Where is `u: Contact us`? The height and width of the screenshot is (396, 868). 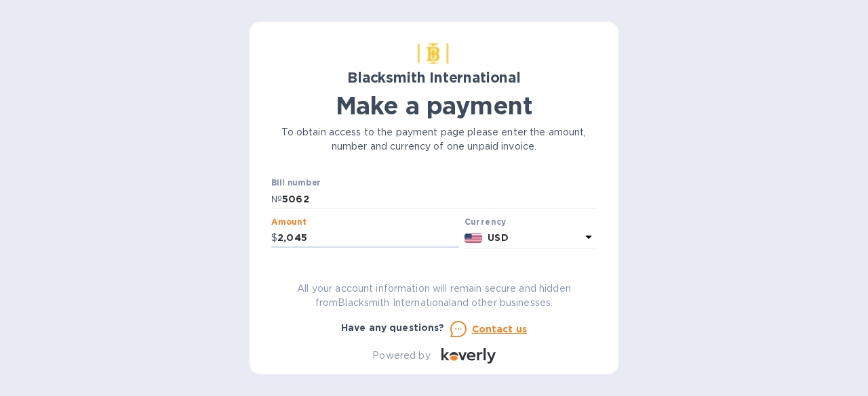
u: Contact us is located at coordinates (500, 330).